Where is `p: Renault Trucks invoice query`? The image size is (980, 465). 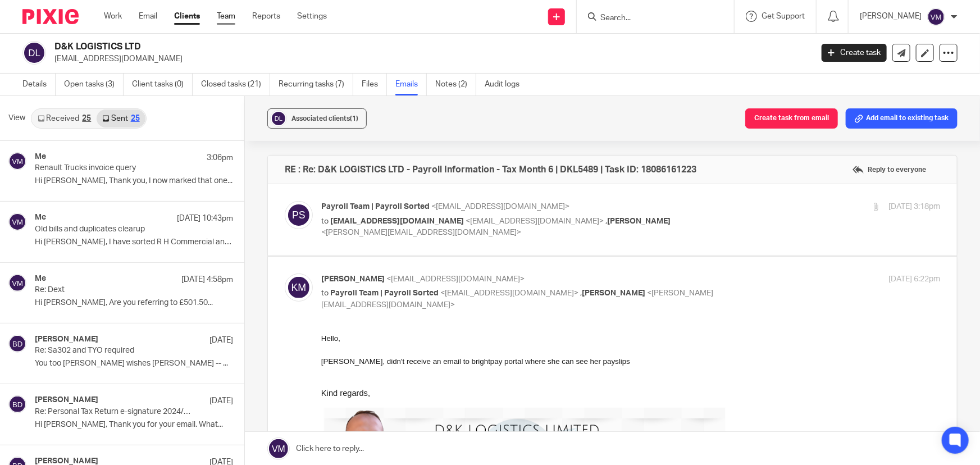 p: Renault Trucks invoice query is located at coordinates (114, 168).